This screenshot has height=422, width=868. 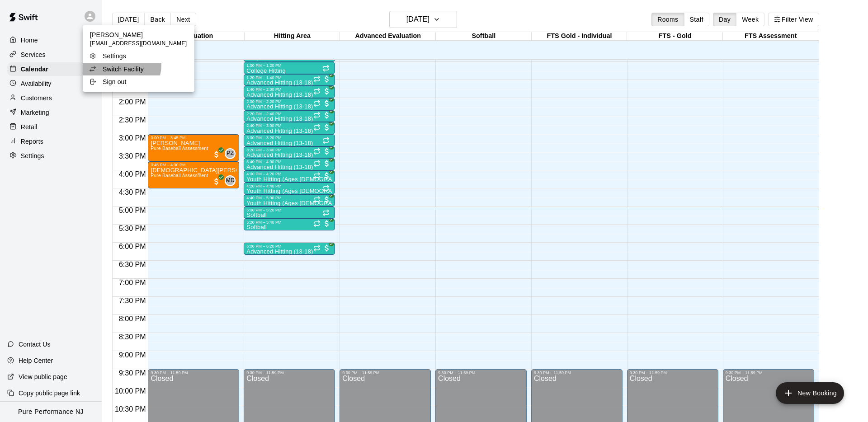 What do you see at coordinates (114, 82) in the screenshot?
I see `p: Sign out` at bounding box center [114, 82].